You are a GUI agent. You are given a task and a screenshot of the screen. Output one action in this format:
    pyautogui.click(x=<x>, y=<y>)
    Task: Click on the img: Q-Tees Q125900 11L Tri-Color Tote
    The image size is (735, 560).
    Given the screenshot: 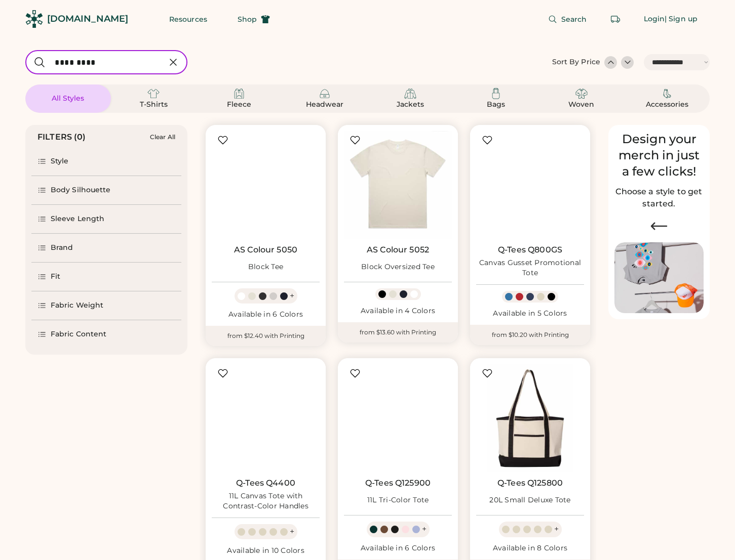 What is the action you would take?
    pyautogui.click(x=398, y=418)
    